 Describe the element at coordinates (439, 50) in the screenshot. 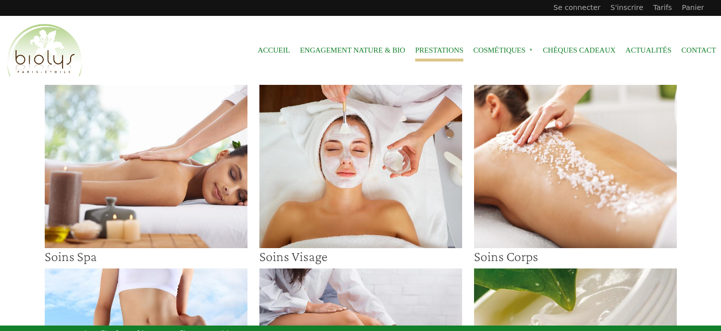

I see `a: Prestations` at that location.